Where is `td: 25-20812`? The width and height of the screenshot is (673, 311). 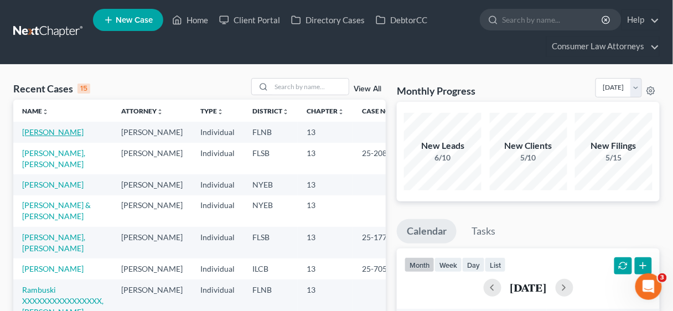
td: 25-20812 is located at coordinates (380, 158).